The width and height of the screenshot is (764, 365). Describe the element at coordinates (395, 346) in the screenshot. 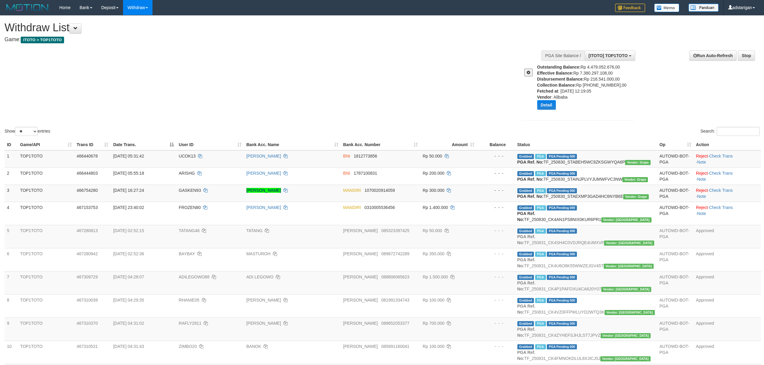

I see `span: Copy 085891160041 to clipboard` at that location.